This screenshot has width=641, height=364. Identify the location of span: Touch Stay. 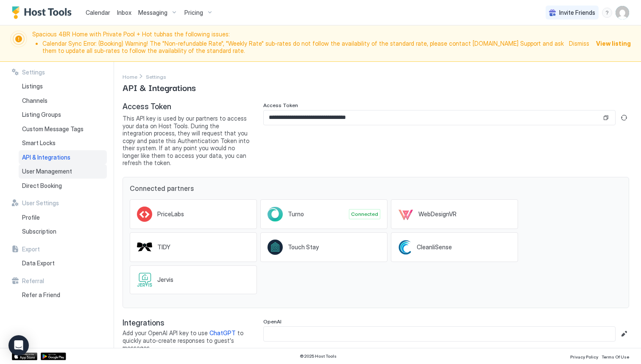
(303, 248).